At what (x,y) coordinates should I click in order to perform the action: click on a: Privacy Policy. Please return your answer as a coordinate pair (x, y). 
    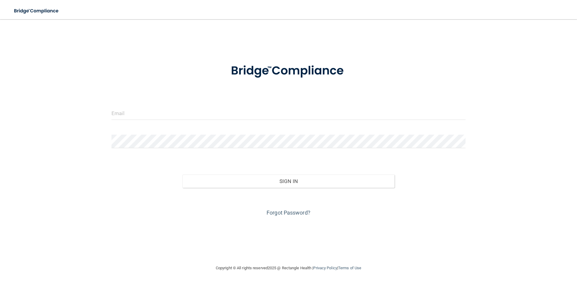
    Looking at the image, I should click on (325, 268).